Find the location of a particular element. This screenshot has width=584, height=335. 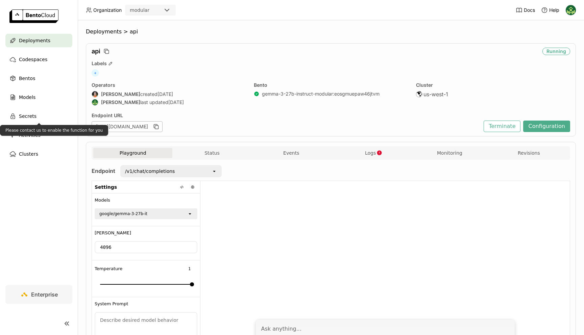

a: Docs is located at coordinates (525, 10).